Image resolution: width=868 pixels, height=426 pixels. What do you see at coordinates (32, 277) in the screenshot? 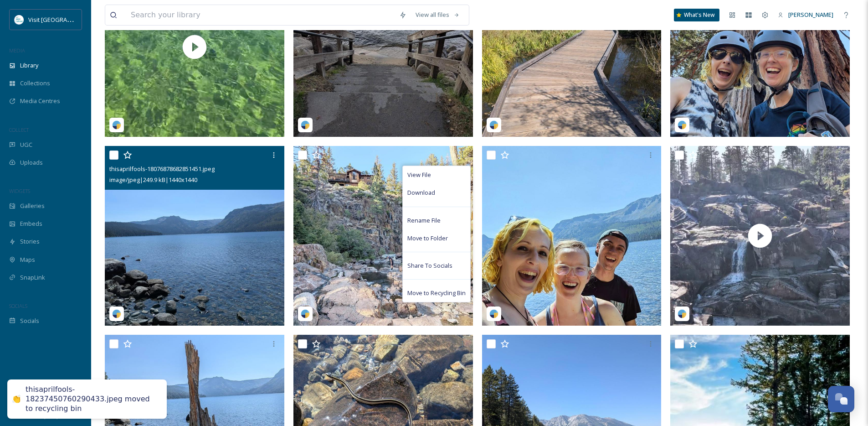
I see `span: SnapLink` at bounding box center [32, 277].